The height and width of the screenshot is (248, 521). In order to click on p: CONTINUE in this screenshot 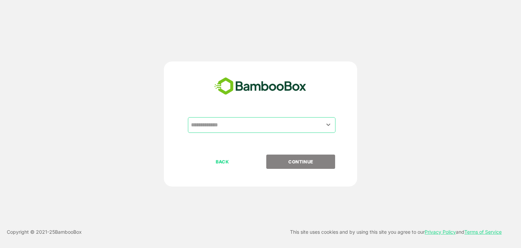, I will do `click(301, 161)`.